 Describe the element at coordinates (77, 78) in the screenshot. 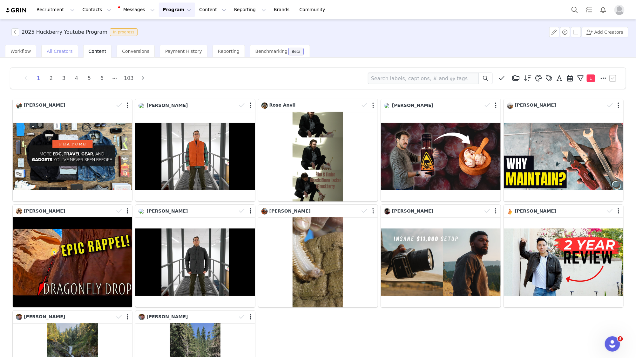

I see `li: 4` at that location.